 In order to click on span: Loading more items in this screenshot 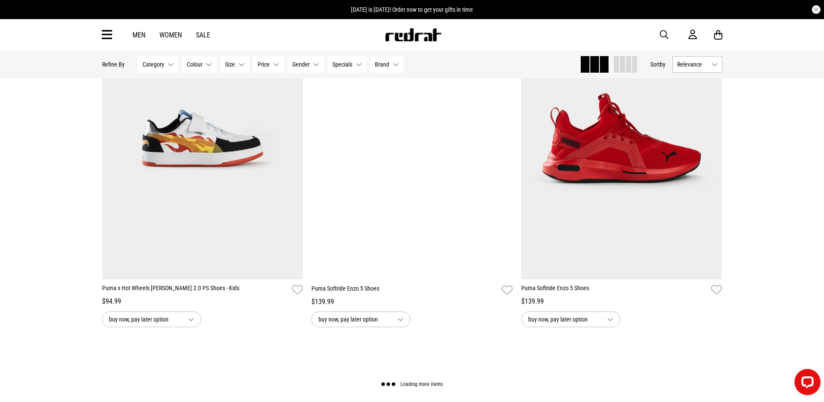, I will do `click(422, 384)`.